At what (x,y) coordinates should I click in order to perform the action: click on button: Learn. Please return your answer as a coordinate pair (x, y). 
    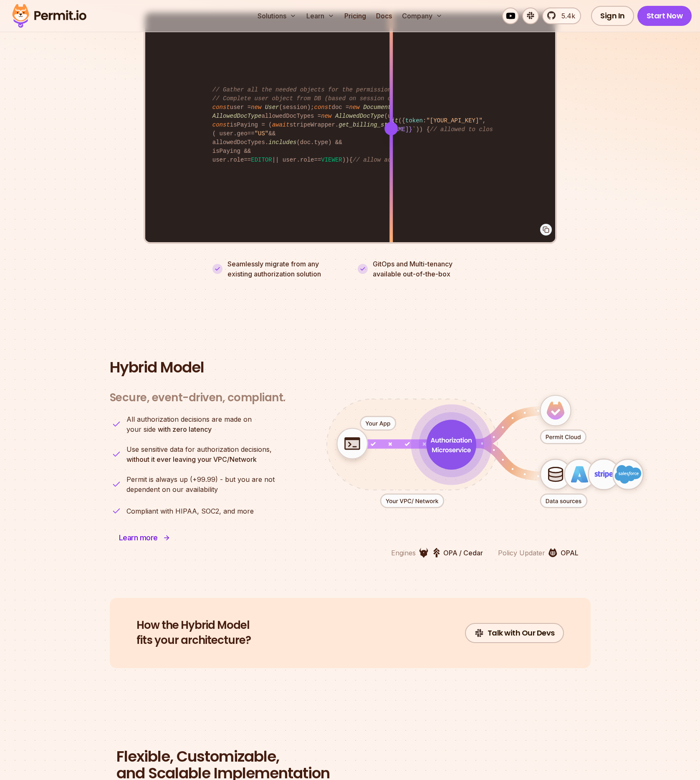
    Looking at the image, I should click on (320, 16).